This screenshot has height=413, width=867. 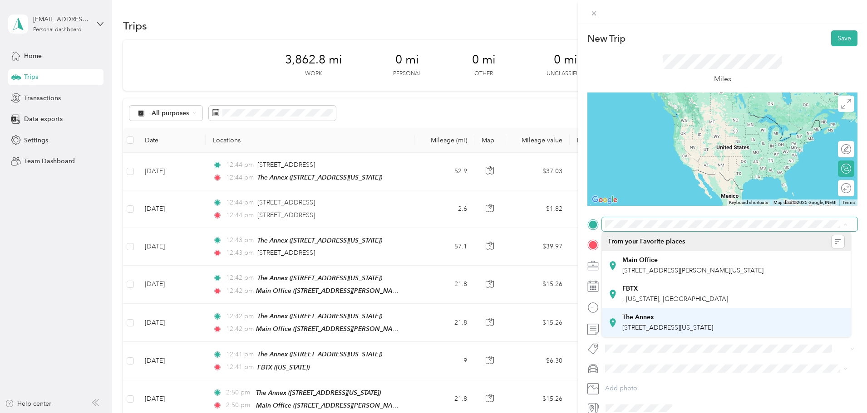 I want to click on a: Open this area in Google Maps (opens a new window), so click(x=604, y=200).